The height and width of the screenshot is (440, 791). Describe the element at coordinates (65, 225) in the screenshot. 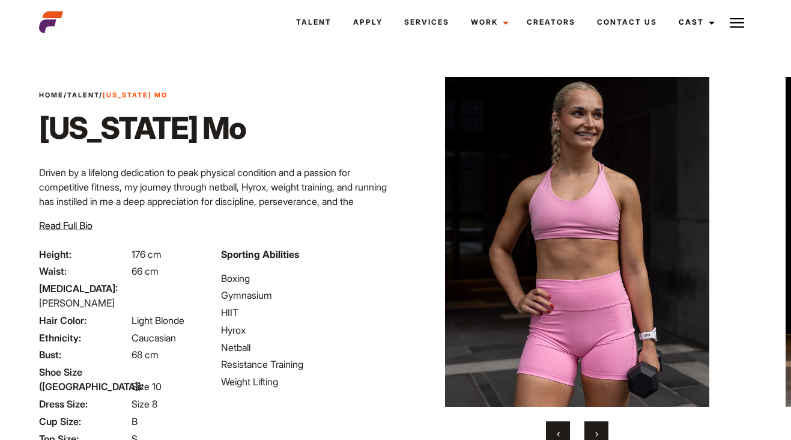

I see `span: Read Full Bio` at that location.